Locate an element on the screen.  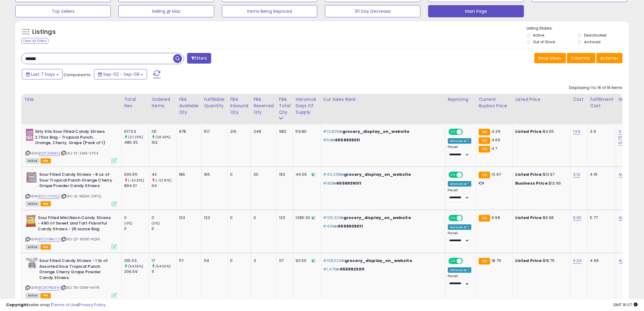
div: $4.65 is located at coordinates (541, 131).